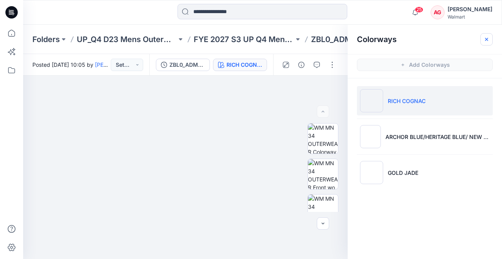 This screenshot has width=502, height=259. Describe the element at coordinates (371, 172) in the screenshot. I see `img: GOLD JADE` at that location.